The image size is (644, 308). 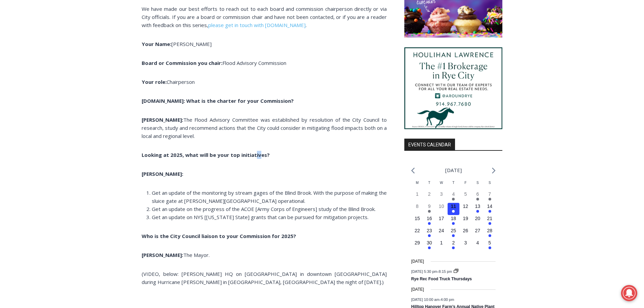 What do you see at coordinates (453, 231) in the screenshot?
I see `time: 25` at bounding box center [453, 231].